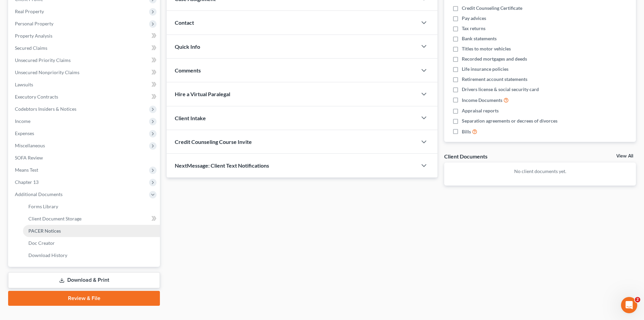  I want to click on a: Property Analysis, so click(85, 36).